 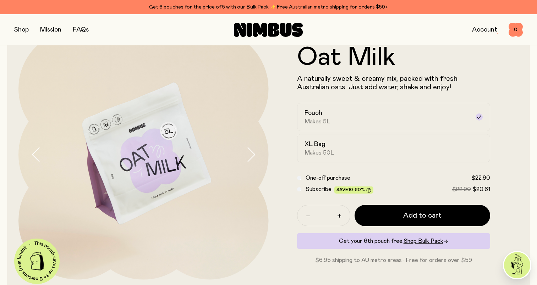 What do you see at coordinates (485, 30) in the screenshot?
I see `a: Account` at bounding box center [485, 30].